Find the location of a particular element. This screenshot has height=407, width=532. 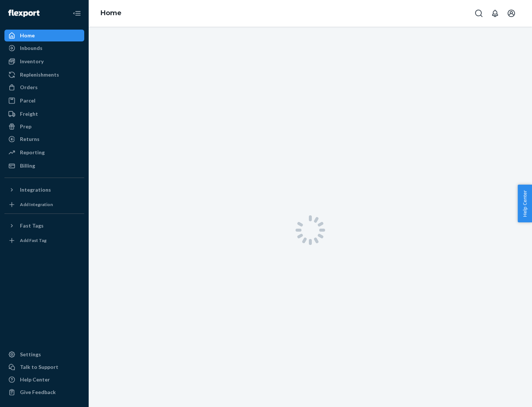

a: Inventory is located at coordinates (44, 61).